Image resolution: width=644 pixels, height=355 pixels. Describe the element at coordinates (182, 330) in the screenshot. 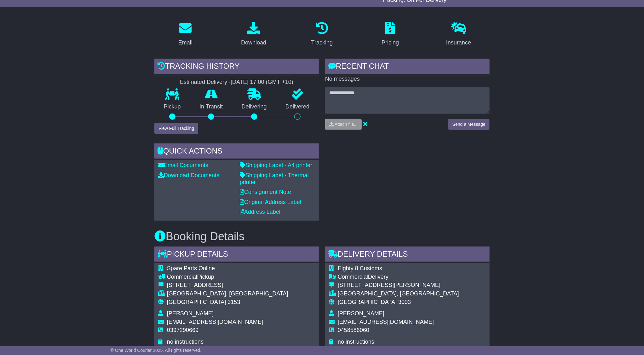

I see `span: 0397290669` at that location.